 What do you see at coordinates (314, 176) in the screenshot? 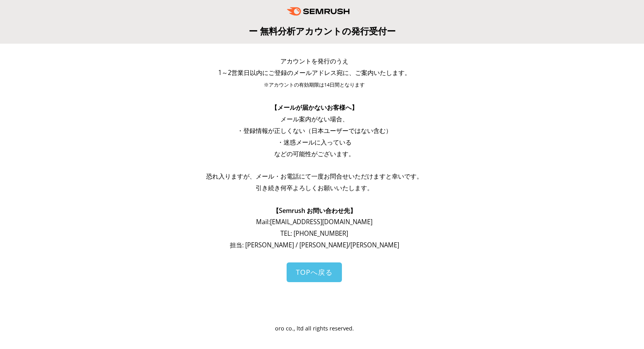
I see `span: 恐れ入りますが、メール・お電話にて一度お問合せいただけますと幸いです。` at bounding box center [314, 176].